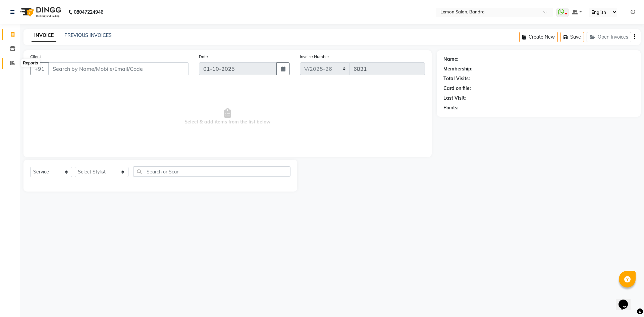 The width and height of the screenshot is (644, 317). I want to click on b: 08047224946, so click(89, 12).